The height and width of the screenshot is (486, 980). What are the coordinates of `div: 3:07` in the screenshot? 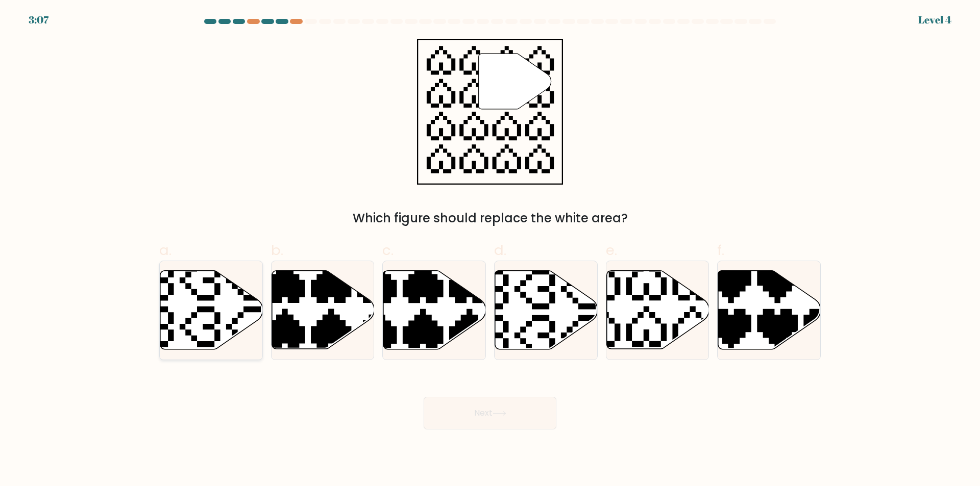 It's located at (39, 20).